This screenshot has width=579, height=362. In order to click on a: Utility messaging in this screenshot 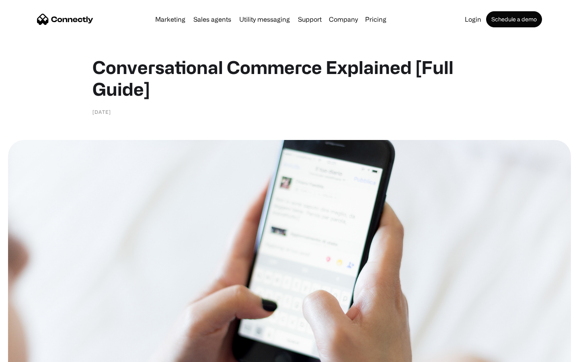, I will do `click(265, 19)`.